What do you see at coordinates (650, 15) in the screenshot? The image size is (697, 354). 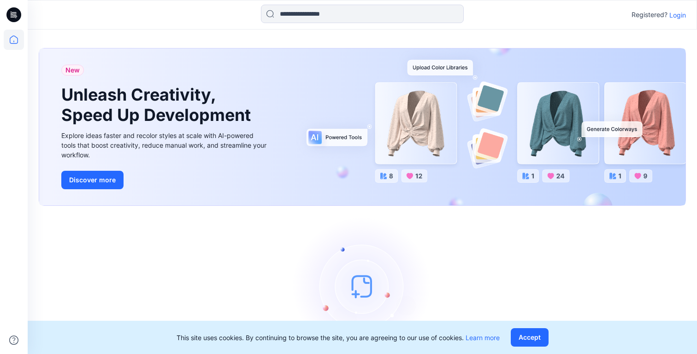 I see `p: Registered?` at bounding box center [650, 15].